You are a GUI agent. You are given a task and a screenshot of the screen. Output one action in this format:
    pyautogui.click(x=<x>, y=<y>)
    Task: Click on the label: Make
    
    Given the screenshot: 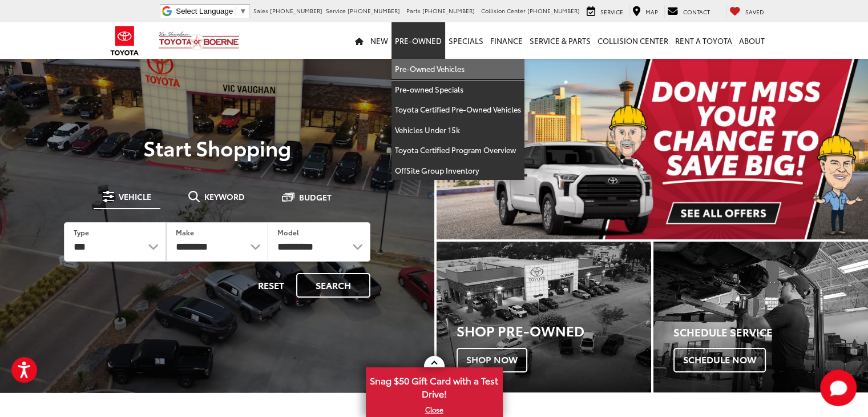 What is the action you would take?
    pyautogui.click(x=185, y=232)
    